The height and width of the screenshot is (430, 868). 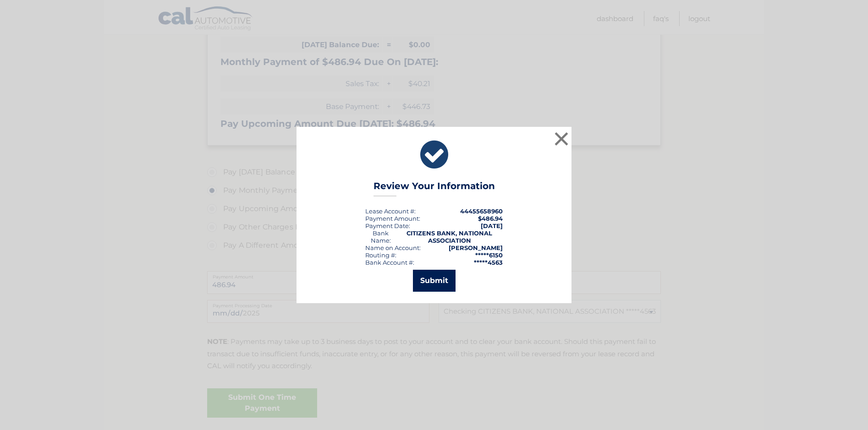 I want to click on strong: 44455658960, so click(x=481, y=211).